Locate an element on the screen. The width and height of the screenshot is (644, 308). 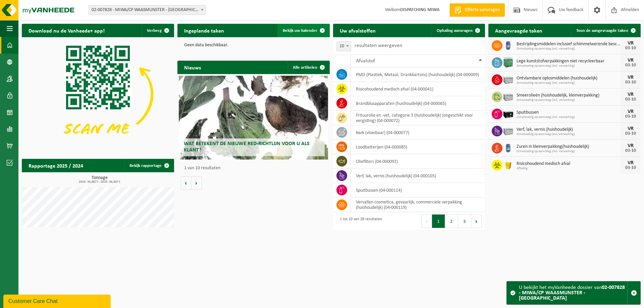
a: Alle artikelen is located at coordinates (308, 67).